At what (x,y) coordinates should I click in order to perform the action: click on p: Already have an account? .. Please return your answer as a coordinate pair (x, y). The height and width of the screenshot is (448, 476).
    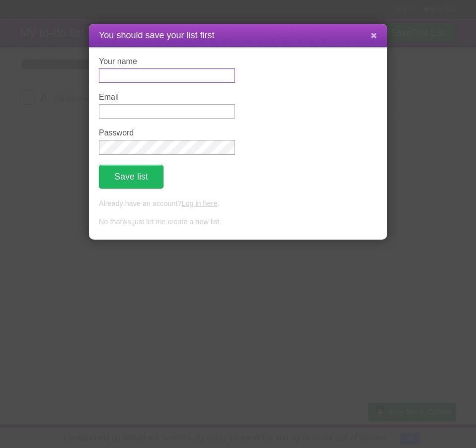
    Looking at the image, I should click on (238, 204).